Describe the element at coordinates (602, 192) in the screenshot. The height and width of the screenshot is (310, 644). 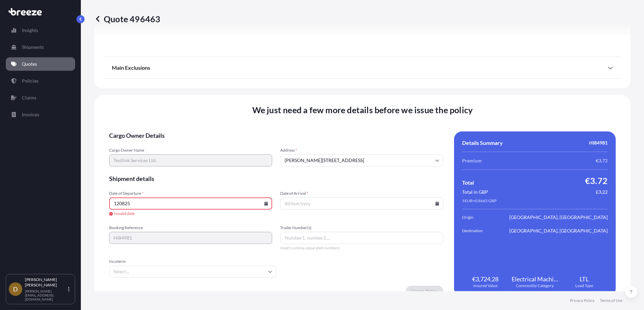
I see `span: £3.22` at that location.